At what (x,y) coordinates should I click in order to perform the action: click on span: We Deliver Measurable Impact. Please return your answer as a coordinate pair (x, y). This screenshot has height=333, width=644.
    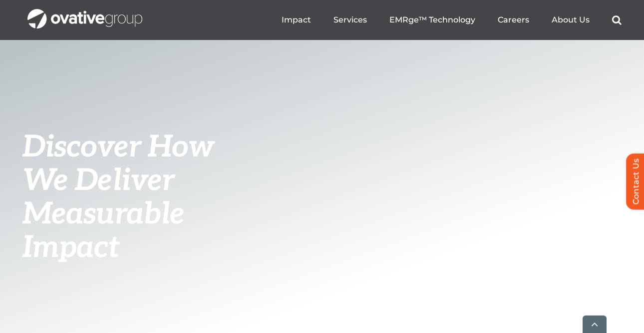
    Looking at the image, I should click on (103, 215).